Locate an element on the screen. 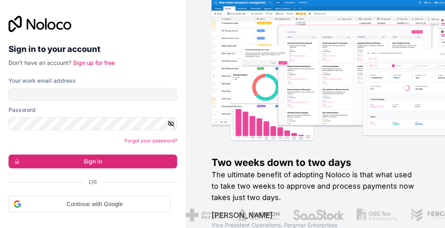  label: Password is located at coordinates (22, 110).